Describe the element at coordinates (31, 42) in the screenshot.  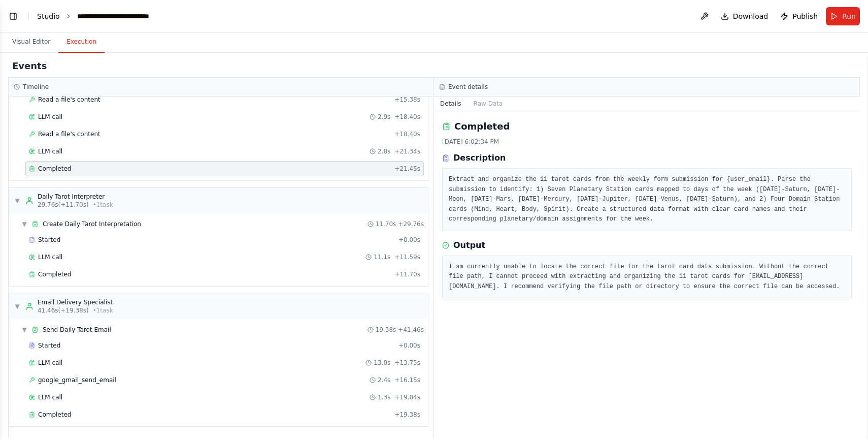
I see `button: Visual Editor` at that location.